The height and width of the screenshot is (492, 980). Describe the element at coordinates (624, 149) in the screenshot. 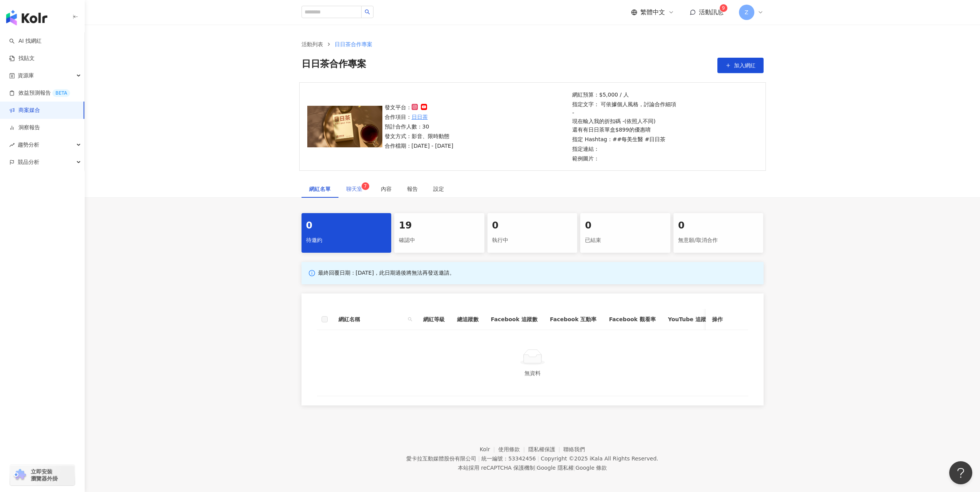

I see `p: 指定連結：` at that location.